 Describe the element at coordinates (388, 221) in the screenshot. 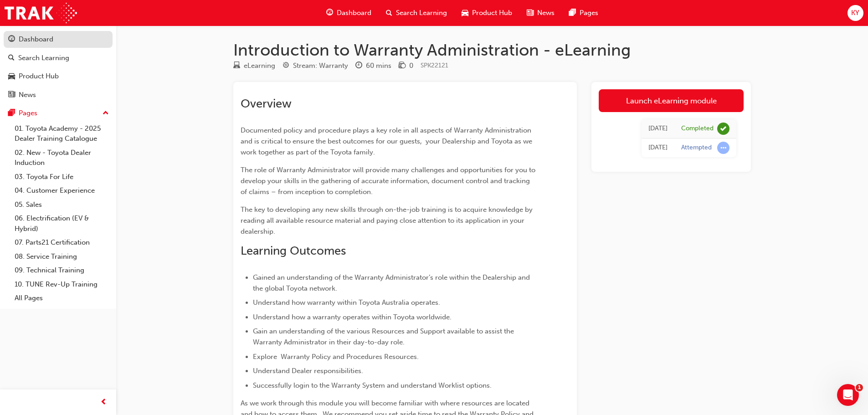

I see `span: The key to developing any new skills through on-the-job training is to acquire knowledge by readi...` at that location.